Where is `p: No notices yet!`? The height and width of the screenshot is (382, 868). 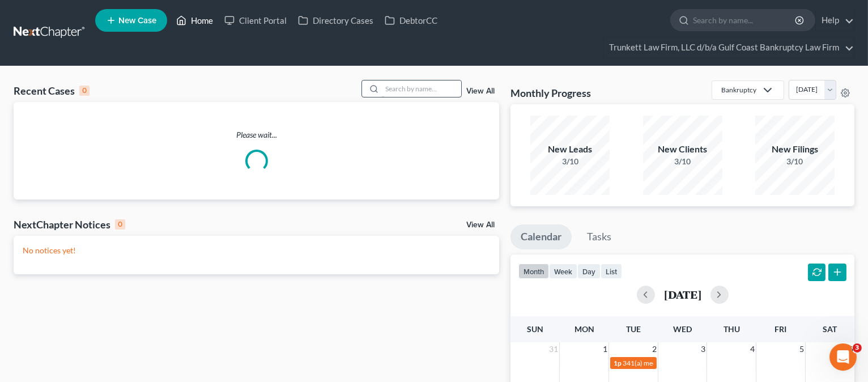 p: No notices yet! is located at coordinates (256, 250).